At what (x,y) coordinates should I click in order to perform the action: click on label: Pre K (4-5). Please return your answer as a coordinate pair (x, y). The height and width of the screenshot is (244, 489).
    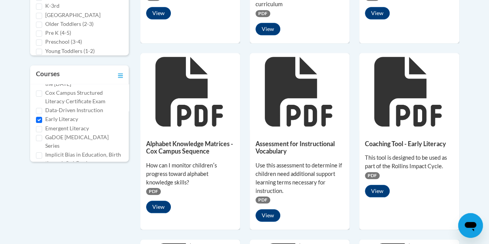
    Looking at the image, I should click on (58, 33).